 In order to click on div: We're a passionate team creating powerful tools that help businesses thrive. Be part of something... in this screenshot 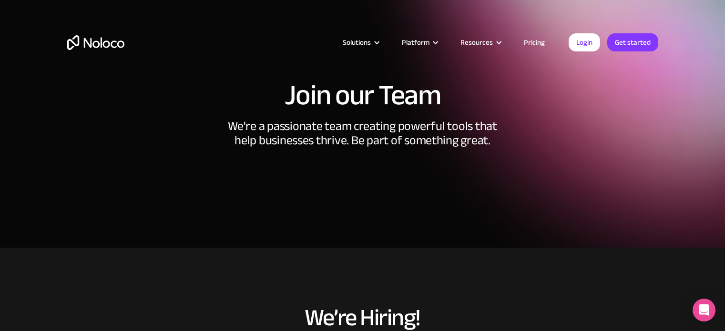, I will do `click(363, 145)`.